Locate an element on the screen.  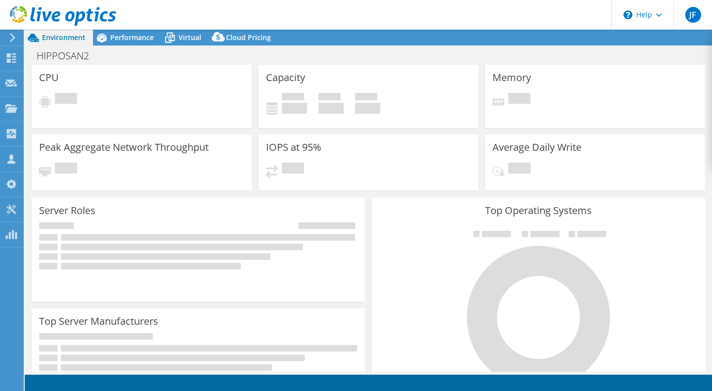
span: JF is located at coordinates (693, 15).